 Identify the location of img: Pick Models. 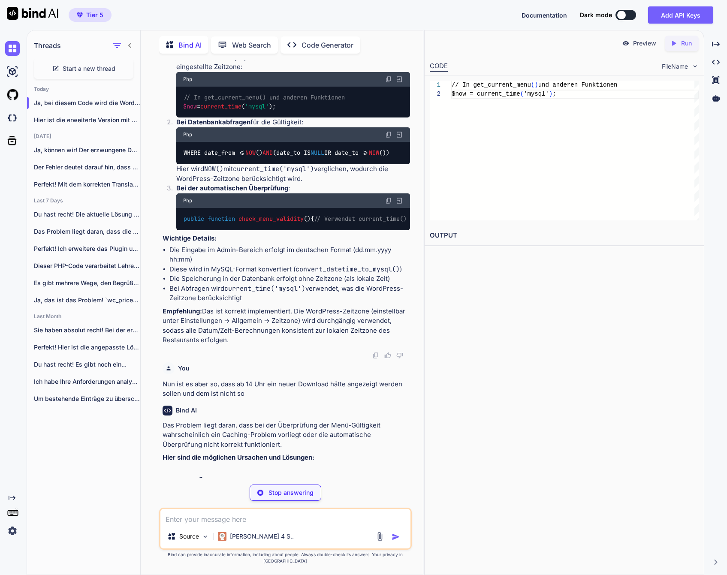
(205, 536).